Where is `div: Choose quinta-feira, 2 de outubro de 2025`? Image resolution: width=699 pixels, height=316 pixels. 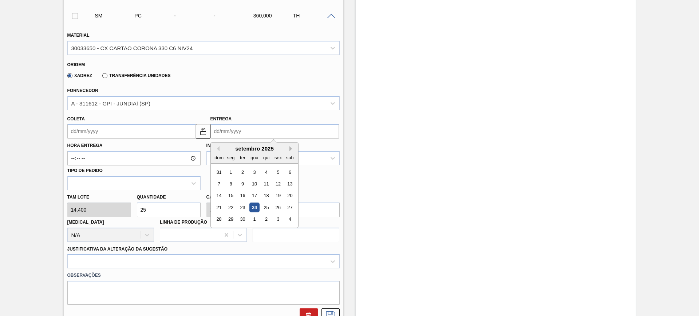 div: Choose quinta-feira, 2 de outubro de 2025 is located at coordinates (266, 220).